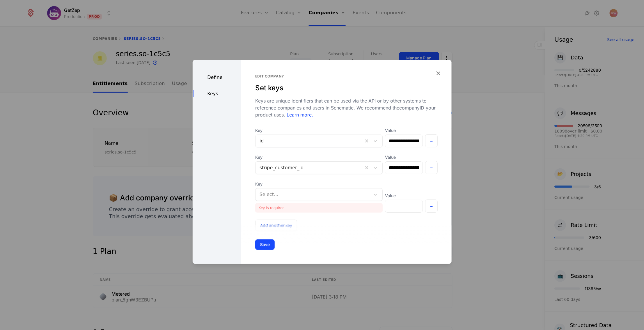  I want to click on div: Keys are unique identifiers that can be used via the API or by other systems to reference compani..., so click(346, 108).